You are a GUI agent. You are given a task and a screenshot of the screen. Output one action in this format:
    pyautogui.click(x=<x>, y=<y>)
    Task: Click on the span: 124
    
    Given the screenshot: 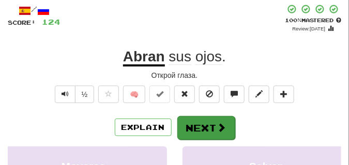 What is the action you would take?
    pyautogui.click(x=51, y=22)
    